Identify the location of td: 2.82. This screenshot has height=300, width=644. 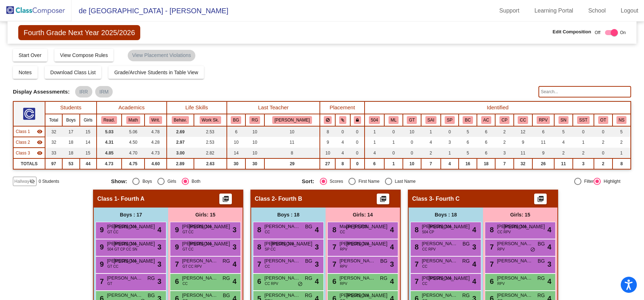
(210, 153).